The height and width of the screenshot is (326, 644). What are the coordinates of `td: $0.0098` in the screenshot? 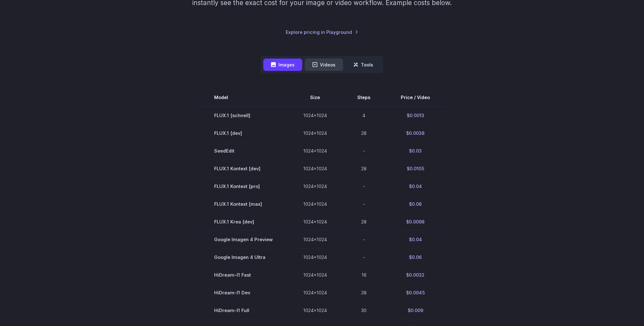 It's located at (415, 222).